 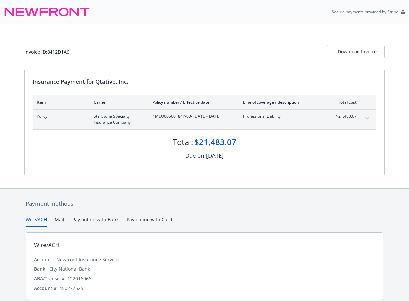 What do you see at coordinates (69, 269) in the screenshot?
I see `div: City National Bank` at bounding box center [69, 269].